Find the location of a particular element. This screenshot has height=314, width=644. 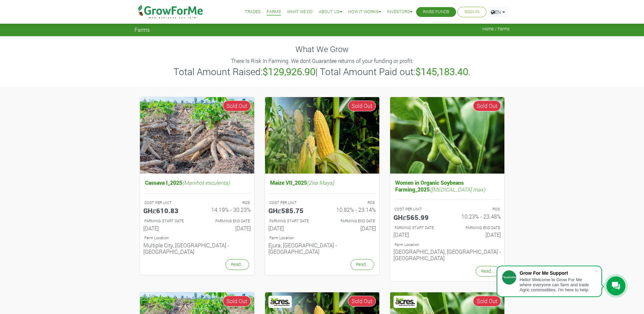

a: Trades is located at coordinates (252, 12).